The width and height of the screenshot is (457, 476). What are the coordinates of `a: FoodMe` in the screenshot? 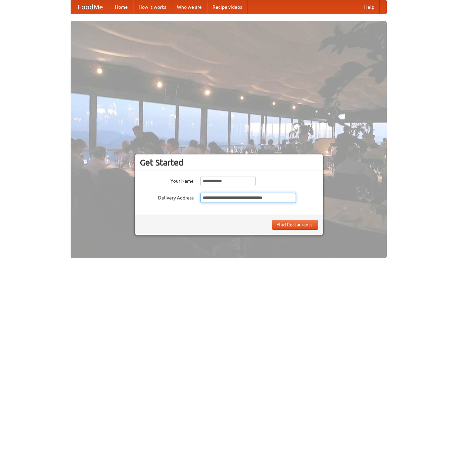 It's located at (90, 7).